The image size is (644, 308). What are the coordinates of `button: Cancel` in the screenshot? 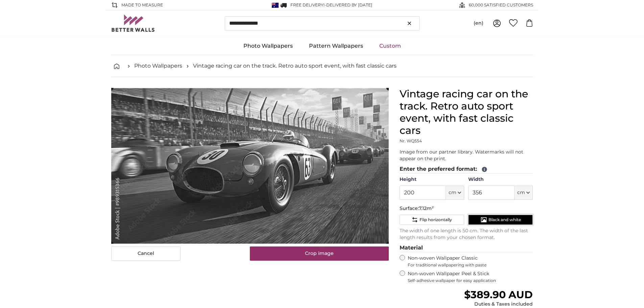 It's located at (145, 254).